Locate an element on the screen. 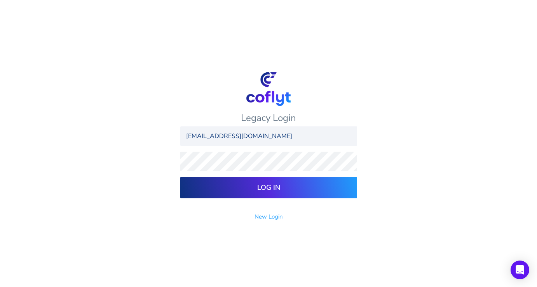  img: logo_gradient_stacked-0c6faa0ed03abeb08992b468781a0f26af48cf32221e011f95027b737607da19.png is located at coordinates (268, 89).